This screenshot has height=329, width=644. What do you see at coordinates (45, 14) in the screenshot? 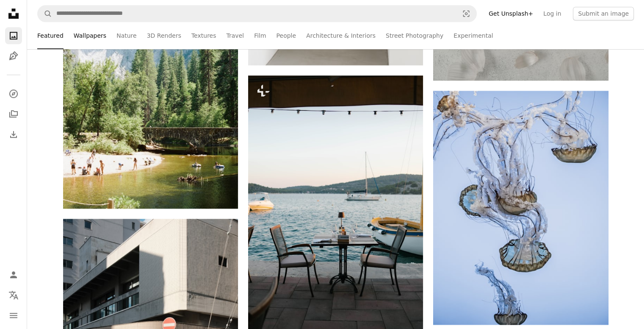
I see `button: Search Unsplash` at bounding box center [45, 14].